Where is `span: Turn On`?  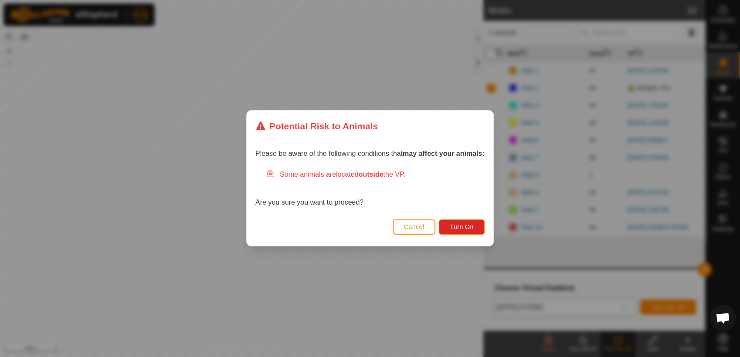
span: Turn On is located at coordinates (462, 228).